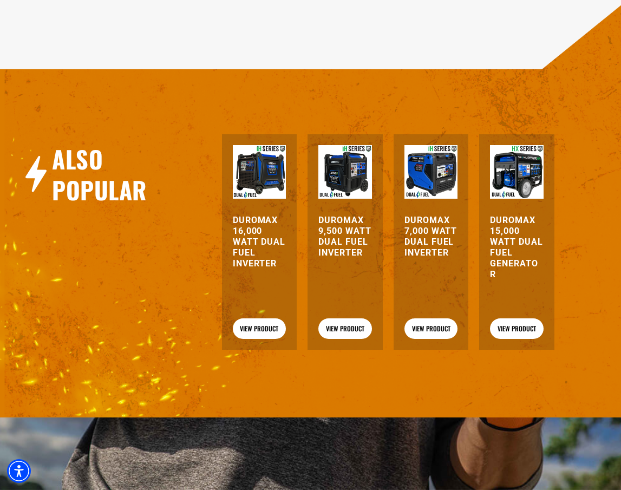 The width and height of the screenshot is (621, 490). I want to click on h3: DuroMax 15,000 Watt Dual Fuel Generator, so click(516, 247).